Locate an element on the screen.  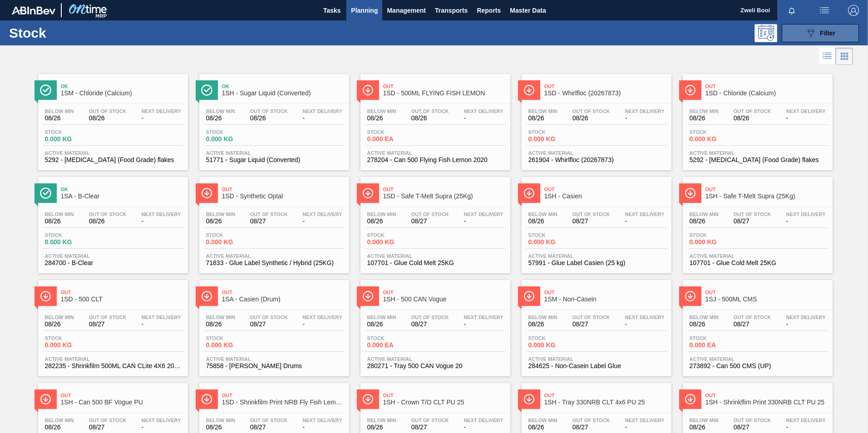
span: 1SH - Can 500 BF Vogue PU is located at coordinates (122, 403).